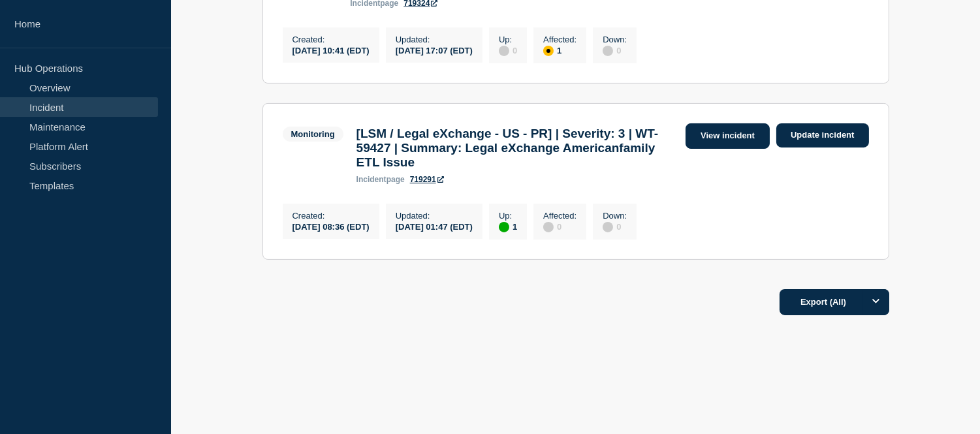  What do you see at coordinates (822, 135) in the screenshot?
I see `a: Update incident` at bounding box center [822, 135].